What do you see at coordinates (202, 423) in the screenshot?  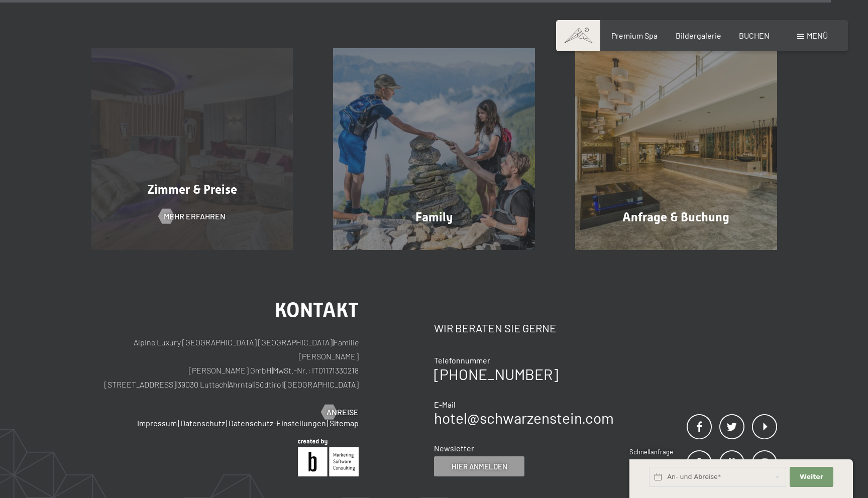 I see `a: Datenschutz` at bounding box center [202, 423].